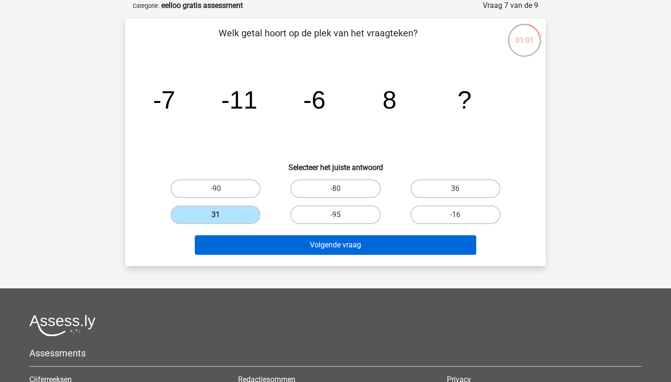  What do you see at coordinates (146, 6) in the screenshot?
I see `small: Categorie:` at bounding box center [146, 6].